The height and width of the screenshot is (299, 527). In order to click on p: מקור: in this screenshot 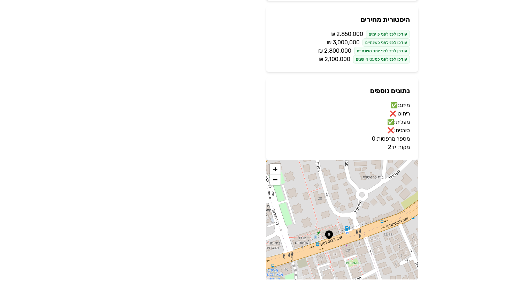, I will do `click(342, 147)`.